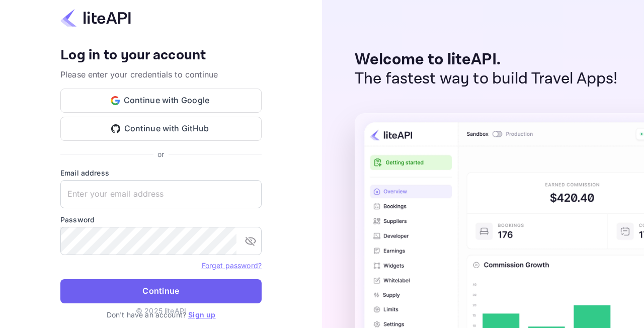  I want to click on button: Continue with GitHub, so click(161, 129).